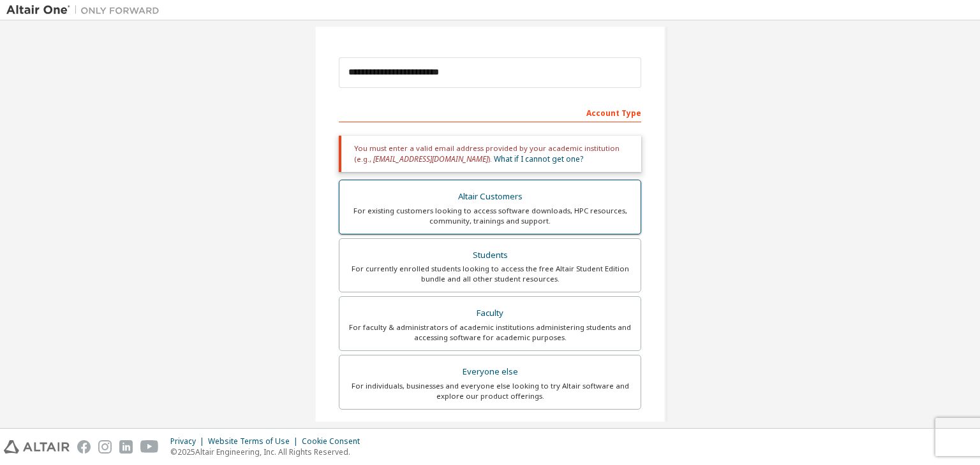  I want to click on div: Everyone else, so click(490, 372).